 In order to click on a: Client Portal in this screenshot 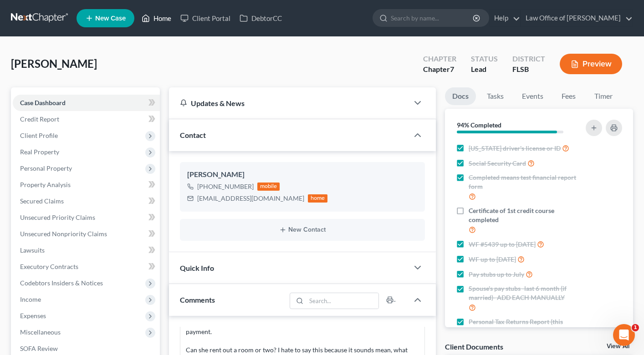, I will do `click(205, 18)`.